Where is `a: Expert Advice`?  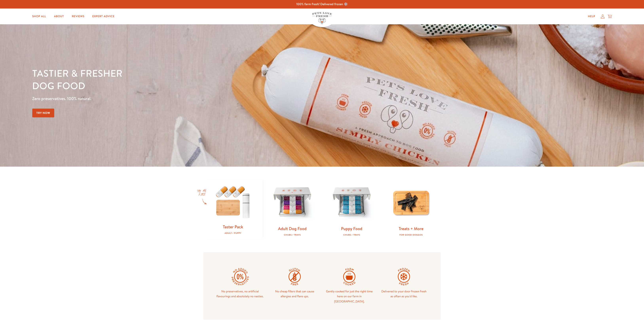 a: Expert Advice is located at coordinates (103, 16).